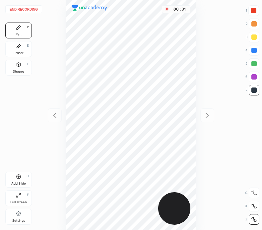  What do you see at coordinates (19, 202) in the screenshot?
I see `div: Full screen` at bounding box center [19, 202].